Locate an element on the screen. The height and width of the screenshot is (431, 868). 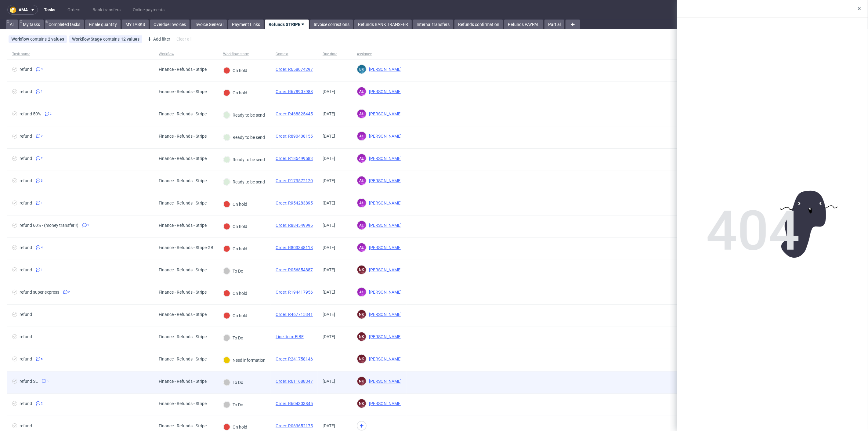
a: Internal transfers is located at coordinates (433, 24).